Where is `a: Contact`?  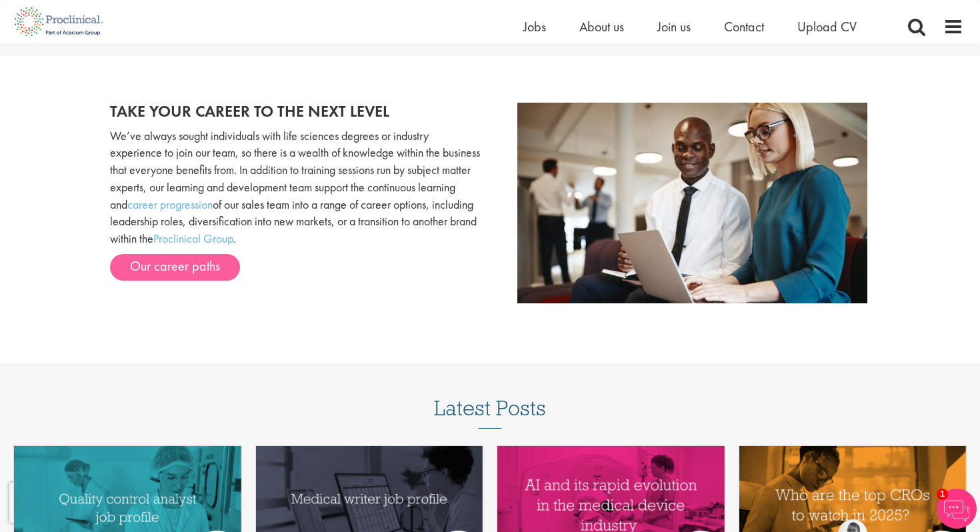 a: Contact is located at coordinates (745, 27).